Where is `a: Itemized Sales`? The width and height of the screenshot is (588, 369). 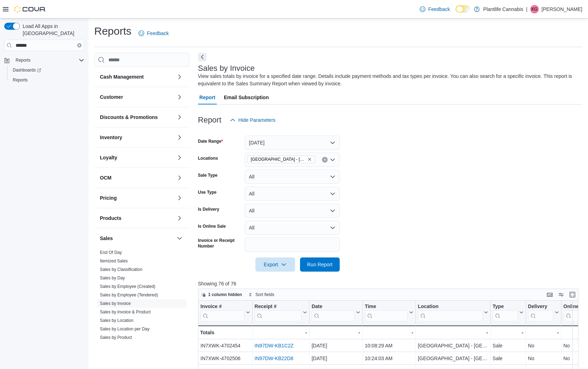
a: Itemized Sales is located at coordinates (114, 261).